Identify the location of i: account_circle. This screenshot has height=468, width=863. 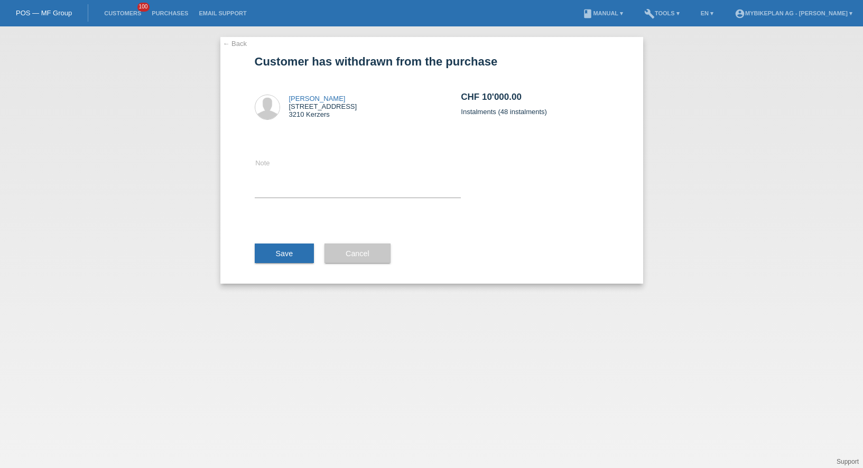
(740, 14).